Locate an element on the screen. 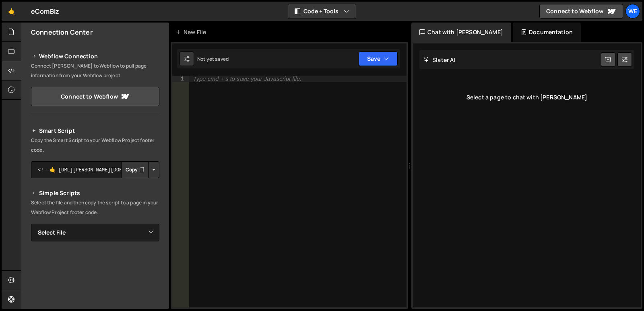 This screenshot has height=311, width=644. p: Copy the Smart Script to your Webflow Project footer code. is located at coordinates (95, 145).